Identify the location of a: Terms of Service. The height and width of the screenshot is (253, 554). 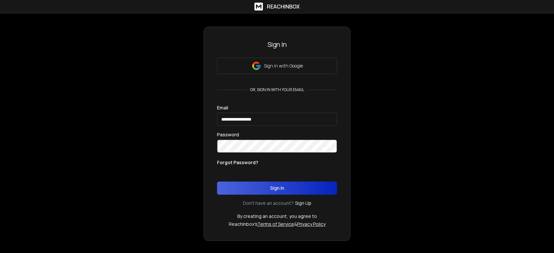
(276, 224).